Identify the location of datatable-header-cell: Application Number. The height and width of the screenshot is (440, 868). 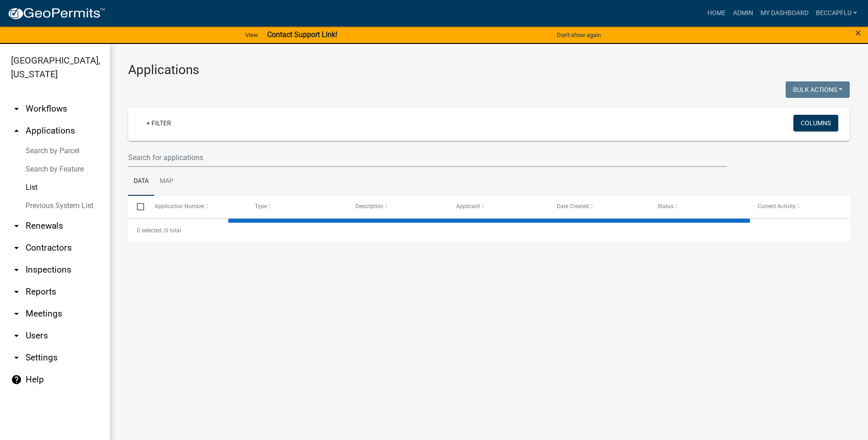
(196, 207).